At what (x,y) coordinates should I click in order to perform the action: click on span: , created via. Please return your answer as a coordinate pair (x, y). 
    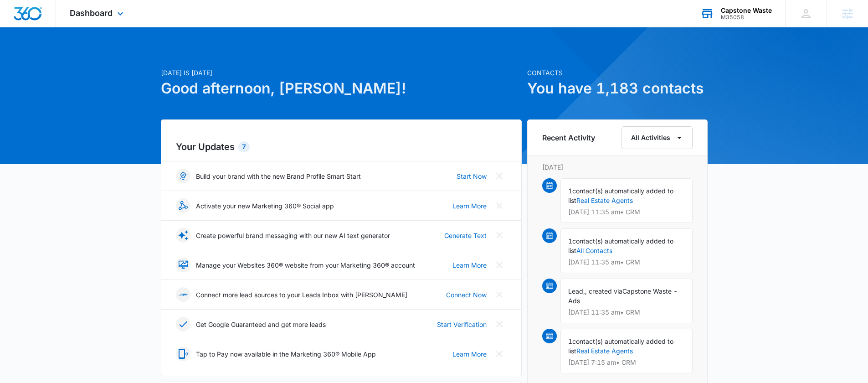
    Looking at the image, I should click on (604, 291).